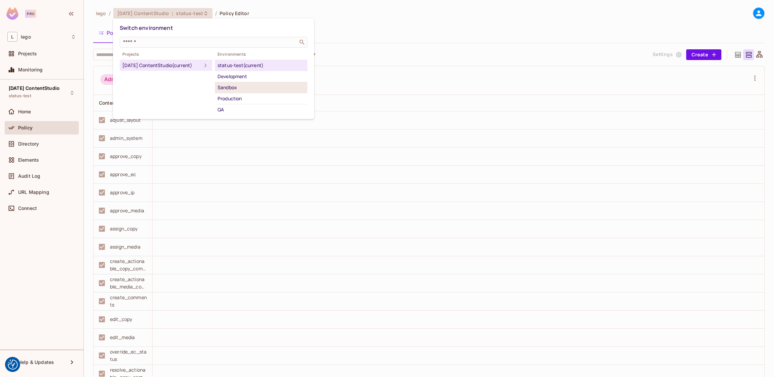  Describe the element at coordinates (261, 65) in the screenshot. I see `div: status-test (current)` at that location.